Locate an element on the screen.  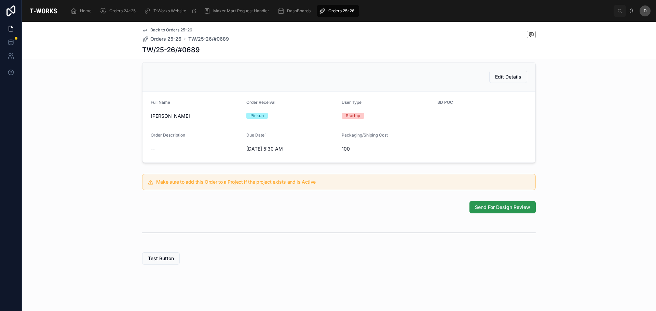
span: 100 is located at coordinates (387, 149).